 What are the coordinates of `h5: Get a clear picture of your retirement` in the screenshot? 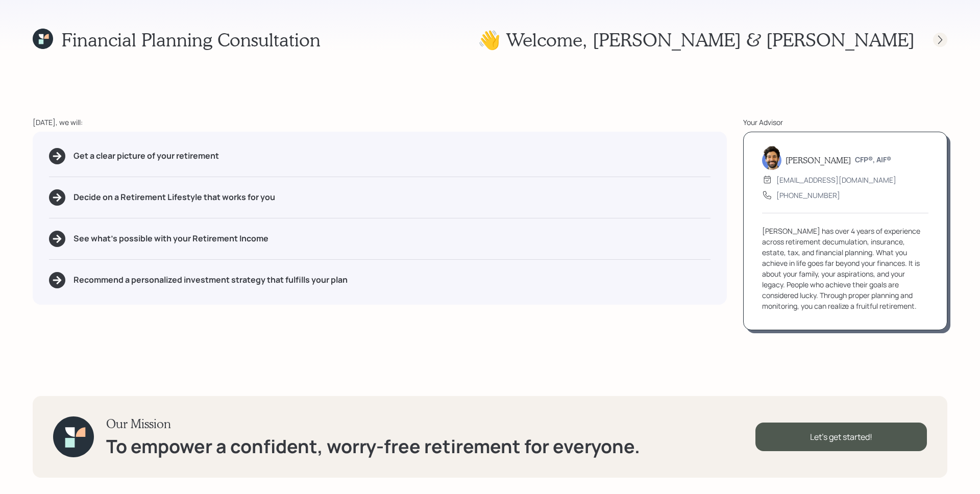 It's located at (146, 156).